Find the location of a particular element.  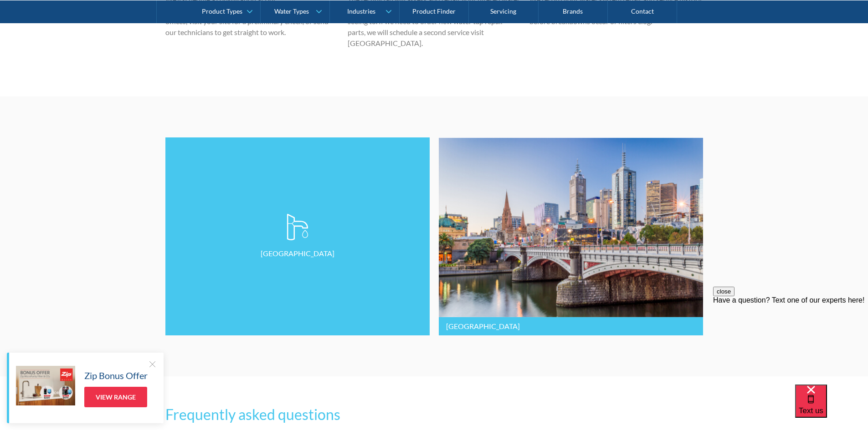

span: Text us is located at coordinates (16, 26).